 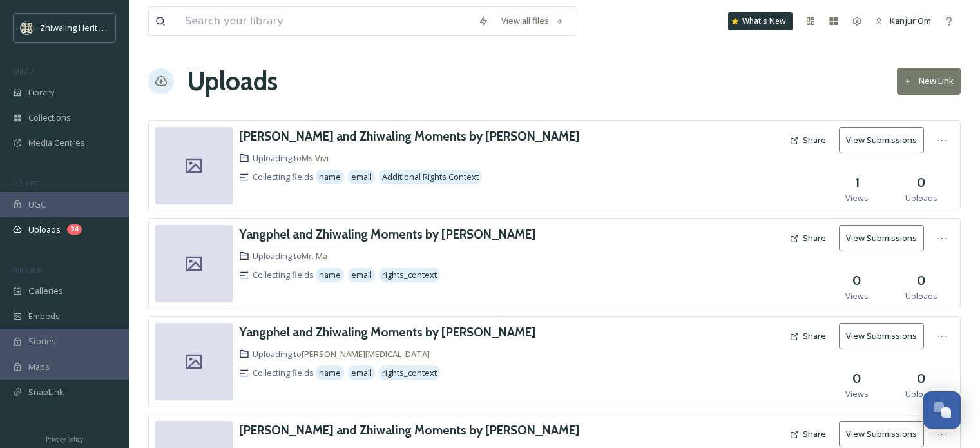 What do you see at coordinates (28, 269) in the screenshot?
I see `span: WIDGETS` at bounding box center [28, 269].